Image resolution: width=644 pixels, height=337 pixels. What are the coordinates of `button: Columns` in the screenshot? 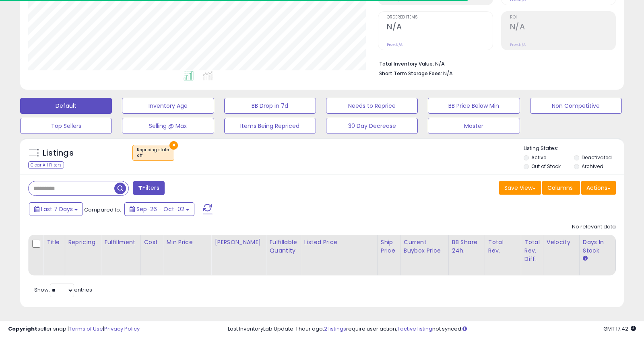 It's located at (561, 188).